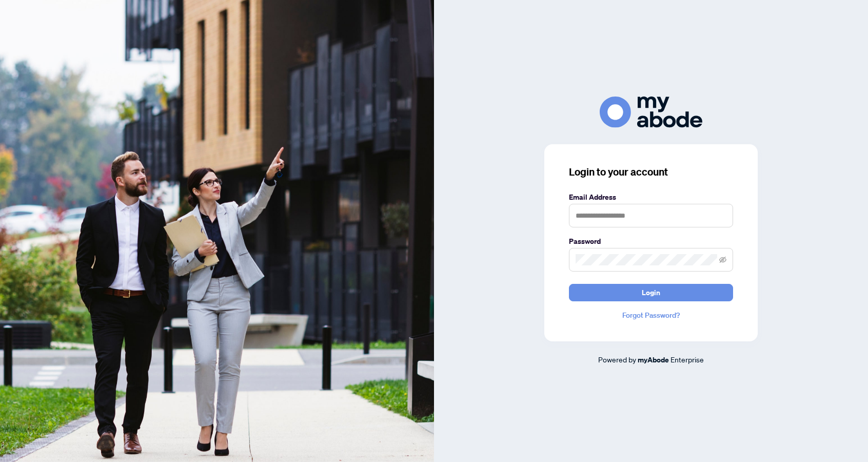 This screenshot has width=868, height=462. What do you see at coordinates (723, 260) in the screenshot?
I see `span: eye-invisible` at bounding box center [723, 260].